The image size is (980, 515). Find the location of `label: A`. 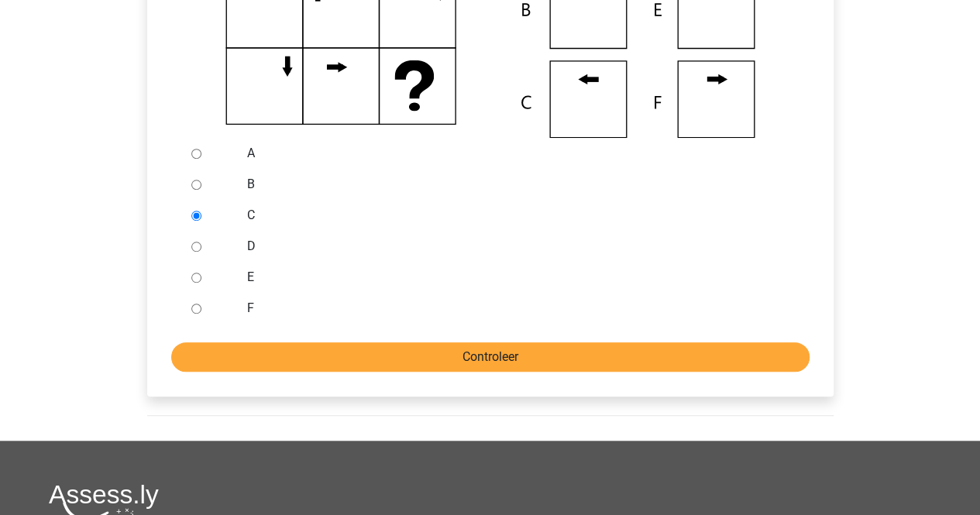

label: A is located at coordinates (515, 154).